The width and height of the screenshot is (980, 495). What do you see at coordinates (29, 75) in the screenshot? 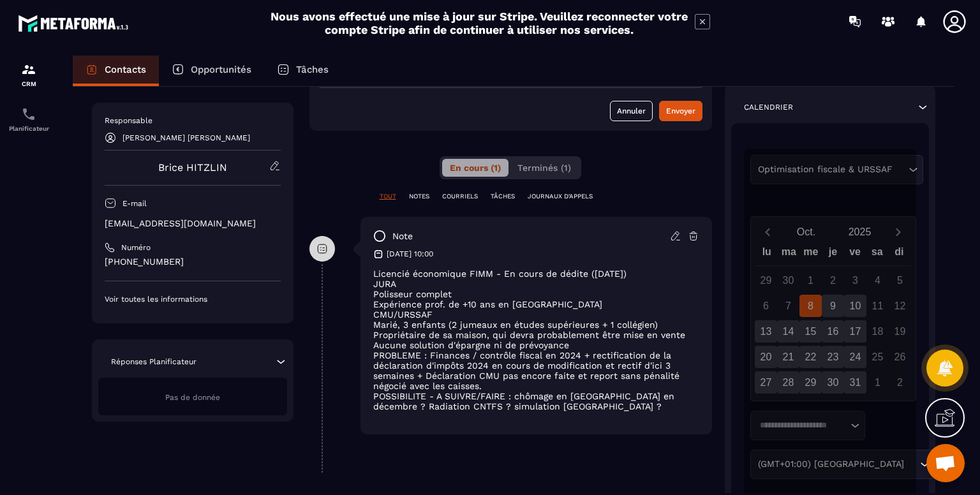
I see `a: formationformationCRM` at bounding box center [29, 75].